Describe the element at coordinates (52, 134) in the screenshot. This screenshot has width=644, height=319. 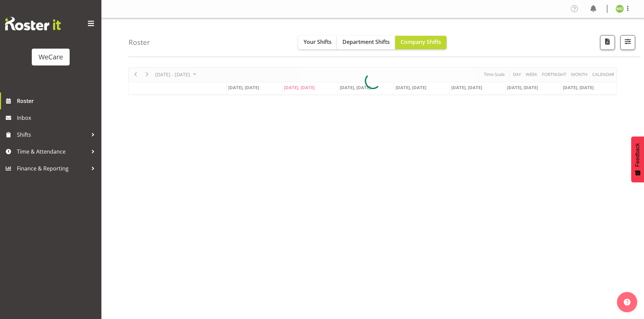
I see `span: Shifts` at that location.